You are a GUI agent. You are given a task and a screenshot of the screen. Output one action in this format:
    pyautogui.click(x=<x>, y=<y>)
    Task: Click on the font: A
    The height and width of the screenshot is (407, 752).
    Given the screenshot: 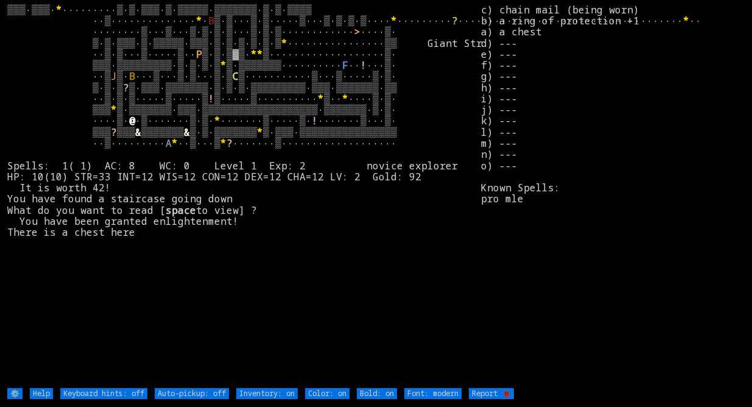 What is the action you would take?
    pyautogui.click(x=169, y=143)
    